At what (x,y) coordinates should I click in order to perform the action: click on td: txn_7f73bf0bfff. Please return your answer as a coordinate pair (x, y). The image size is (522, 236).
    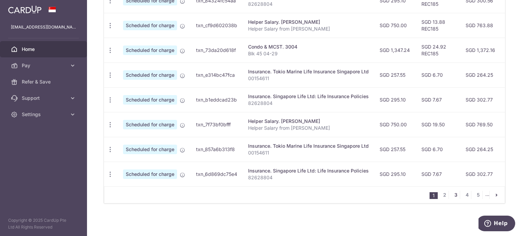
    Looking at the image, I should click on (216, 124).